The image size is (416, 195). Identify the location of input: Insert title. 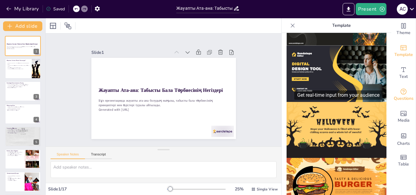
(205, 8).